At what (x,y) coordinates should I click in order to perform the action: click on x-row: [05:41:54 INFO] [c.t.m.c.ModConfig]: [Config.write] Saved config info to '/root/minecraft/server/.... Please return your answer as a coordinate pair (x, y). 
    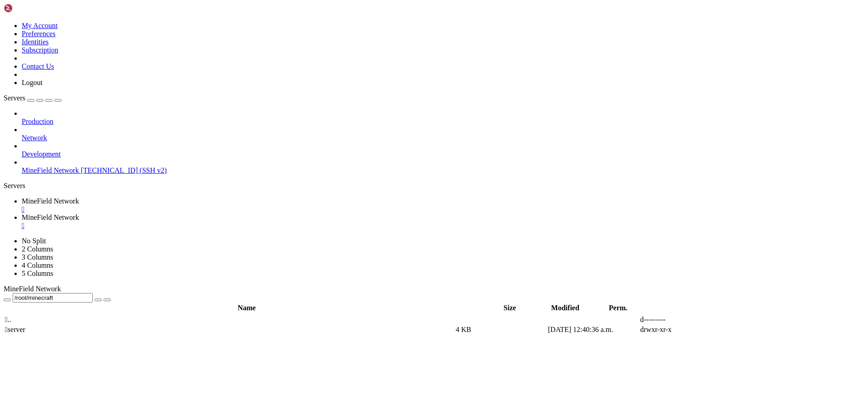
    Looking at the image, I should click on (377, 301).